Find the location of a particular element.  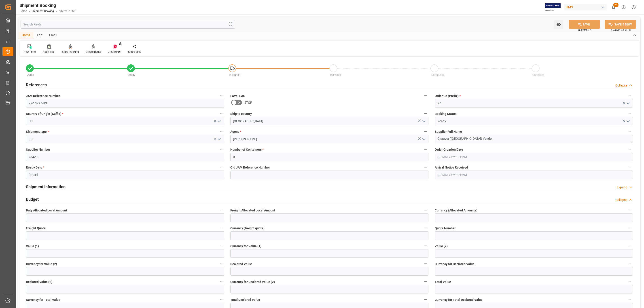

button: SAVE & NEW is located at coordinates (620, 24).